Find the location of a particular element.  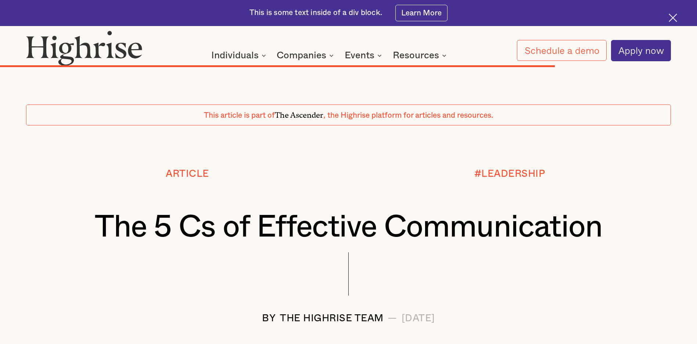

div: BY is located at coordinates (268, 319).